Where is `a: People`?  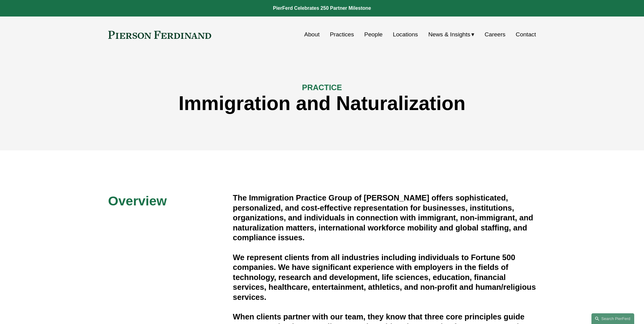
a: People is located at coordinates (373, 34).